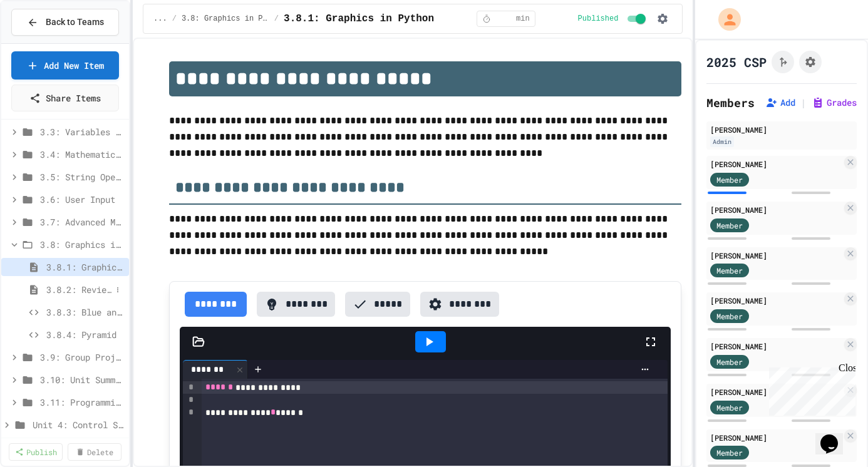 This screenshot has height=467, width=868. Describe the element at coordinates (85, 334) in the screenshot. I see `span: 3.8.4: Pyramid` at that location.